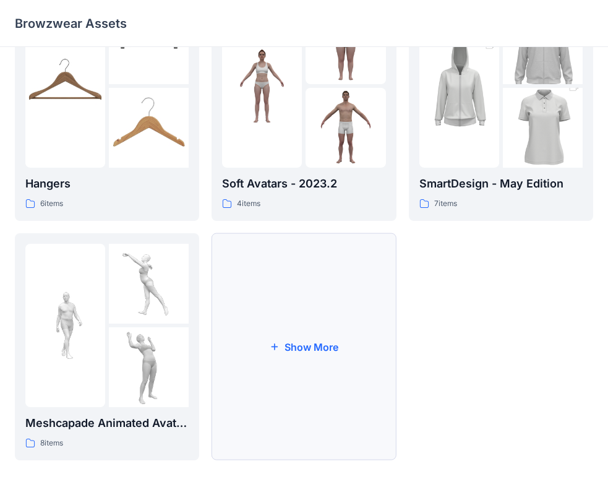  What do you see at coordinates (304, 184) in the screenshot?
I see `p: Soft Avatars - 2023.2` at bounding box center [304, 184].